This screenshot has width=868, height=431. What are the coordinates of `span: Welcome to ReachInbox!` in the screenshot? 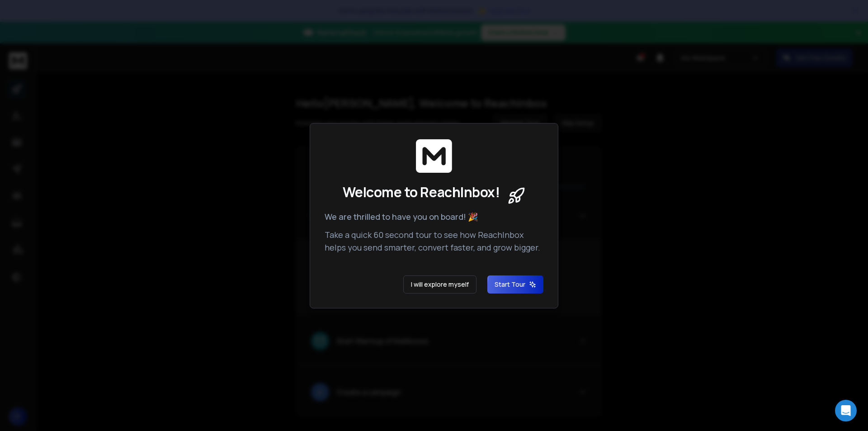 It's located at (421, 192).